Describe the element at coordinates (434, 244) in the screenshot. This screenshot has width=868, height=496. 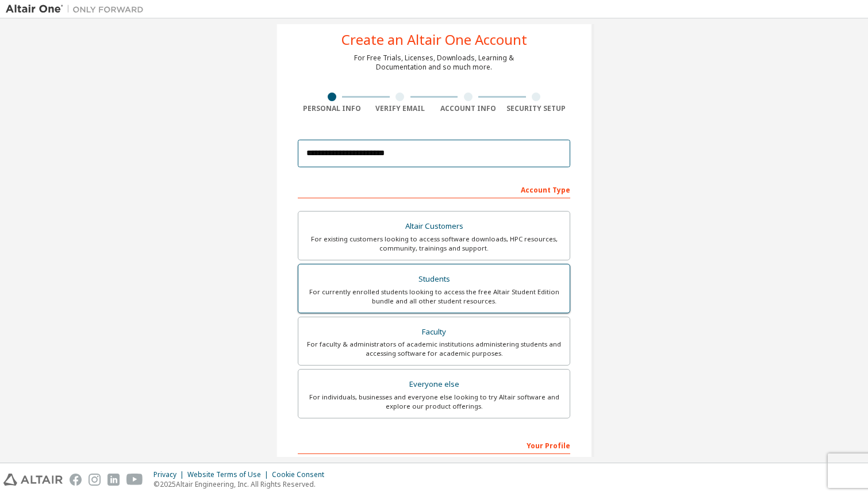
I see `div: For existing customers looking to access software downloads, HPC resources, community, trainings ...` at that location.